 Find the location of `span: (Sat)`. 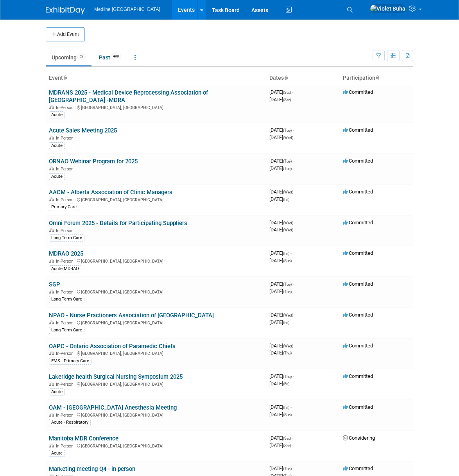

span: (Sat) is located at coordinates (287, 445).